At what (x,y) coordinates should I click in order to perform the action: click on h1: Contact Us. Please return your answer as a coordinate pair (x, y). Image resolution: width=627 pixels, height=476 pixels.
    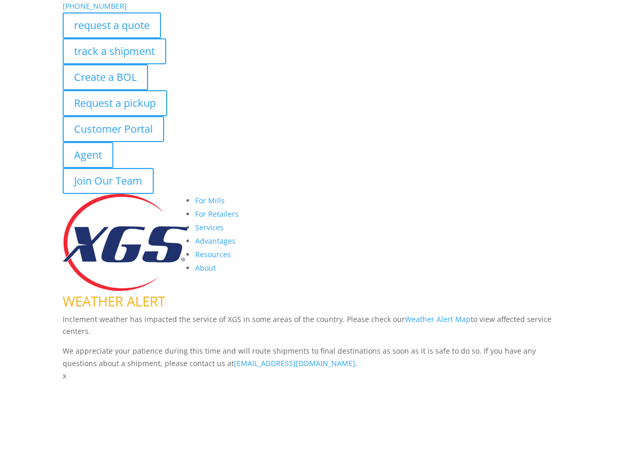
    Looking at the image, I should click on (313, 392).